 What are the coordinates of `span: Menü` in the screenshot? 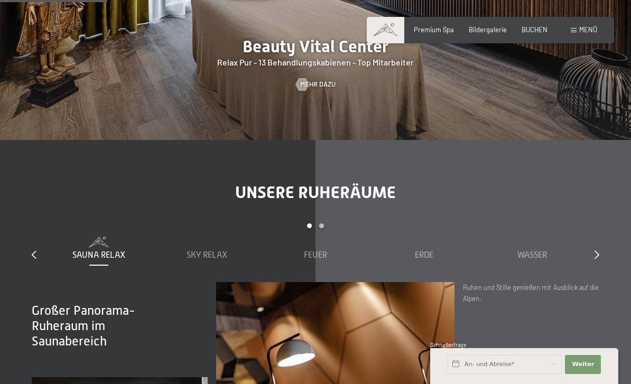 It's located at (588, 30).